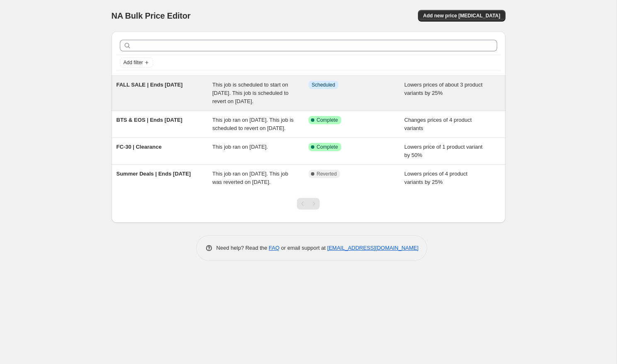  I want to click on span: Need help? Read the, so click(243, 248).